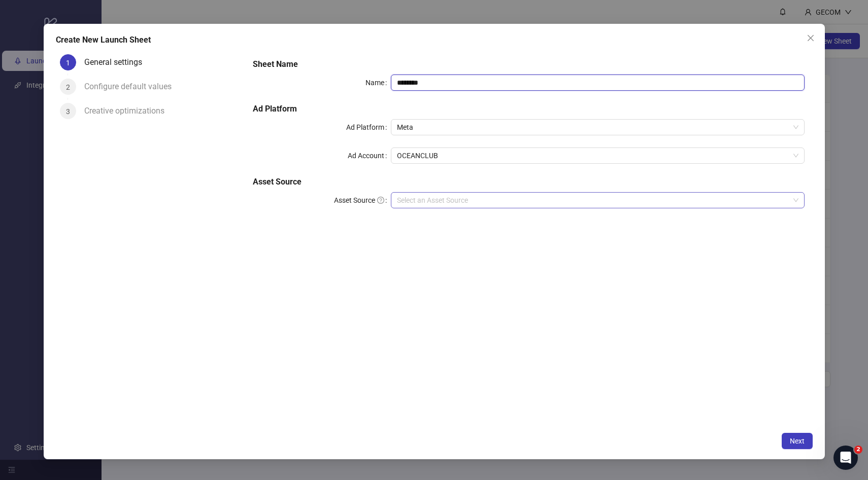  Describe the element at coordinates (810, 38) in the screenshot. I see `button: Close` at that location.